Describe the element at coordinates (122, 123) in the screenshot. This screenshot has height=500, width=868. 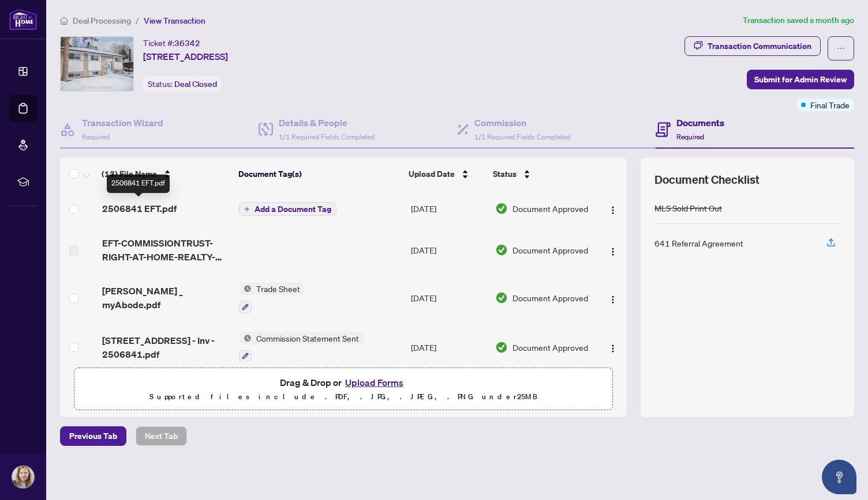
I see `h4: Transaction Wizard` at that location.